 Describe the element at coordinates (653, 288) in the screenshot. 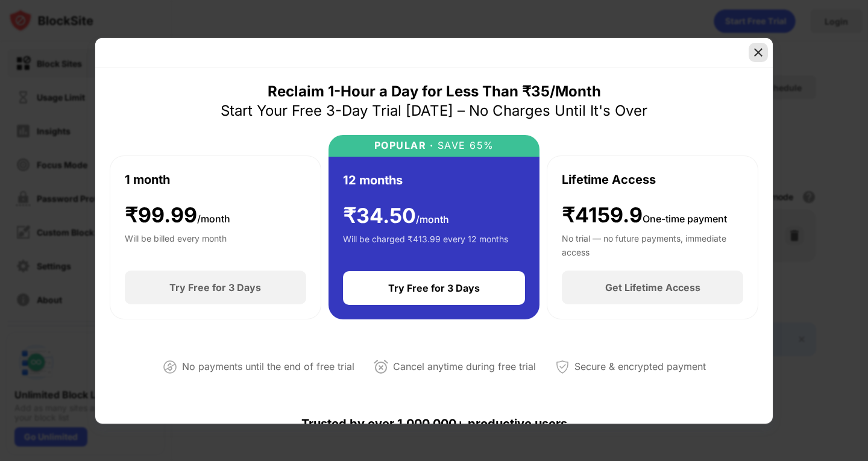

I see `div: Get Lifetime Access` at that location.